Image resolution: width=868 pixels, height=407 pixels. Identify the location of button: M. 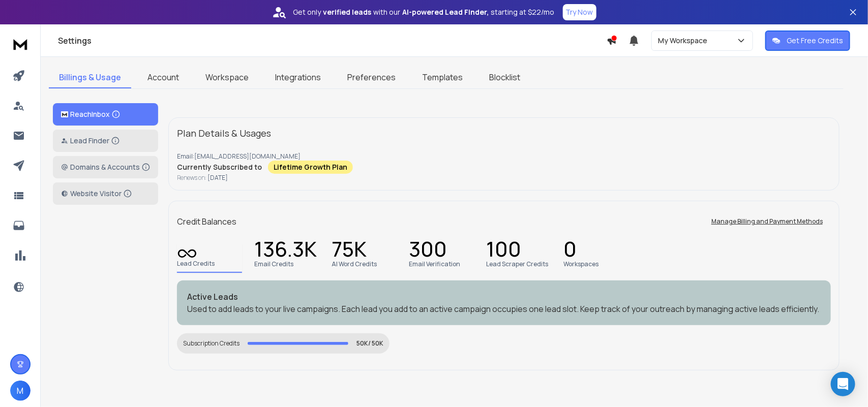
(20, 390).